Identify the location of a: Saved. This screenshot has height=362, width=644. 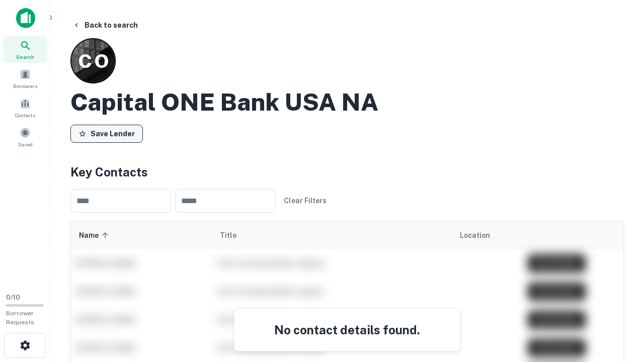
(25, 137).